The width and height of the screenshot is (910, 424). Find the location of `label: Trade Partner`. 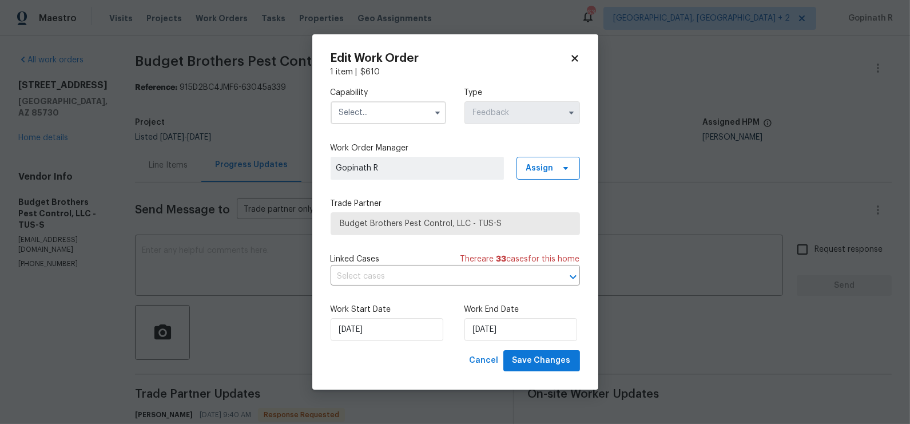

label: Trade Partner is located at coordinates (455, 204).